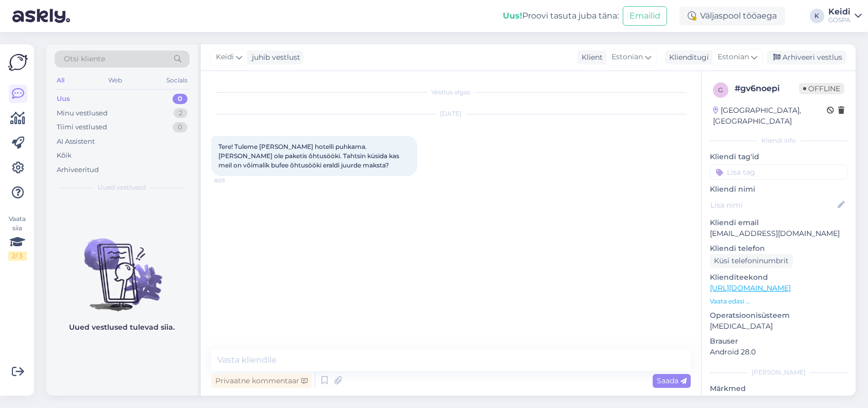 The image size is (868, 408). I want to click on p: Android 28.0, so click(779, 352).